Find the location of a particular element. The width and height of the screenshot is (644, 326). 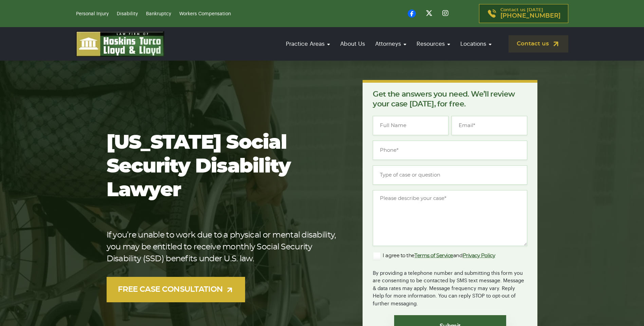

a: About Us is located at coordinates (352, 44).